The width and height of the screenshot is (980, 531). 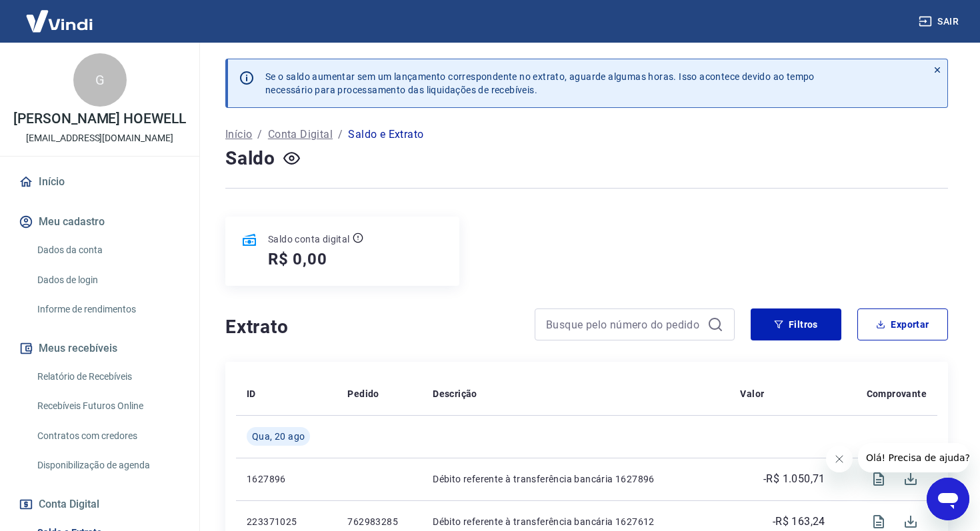 What do you see at coordinates (300, 135) in the screenshot?
I see `a: Conta Digital` at bounding box center [300, 135].